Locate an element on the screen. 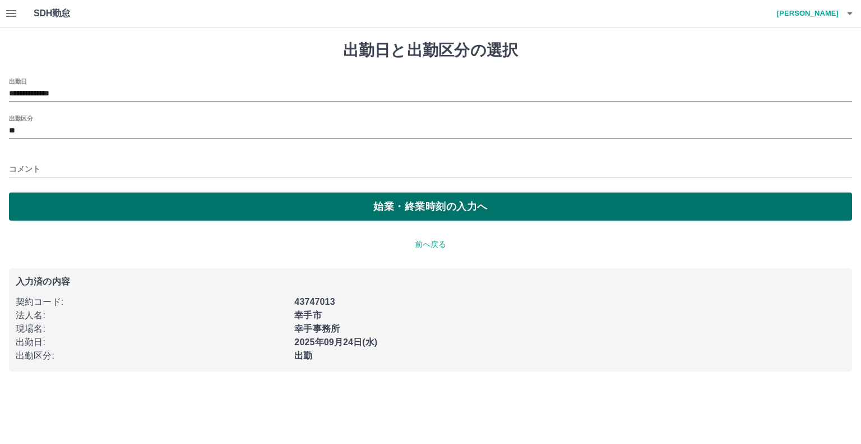 Image resolution: width=861 pixels, height=444 pixels. p: 契約コード : is located at coordinates (151, 302).